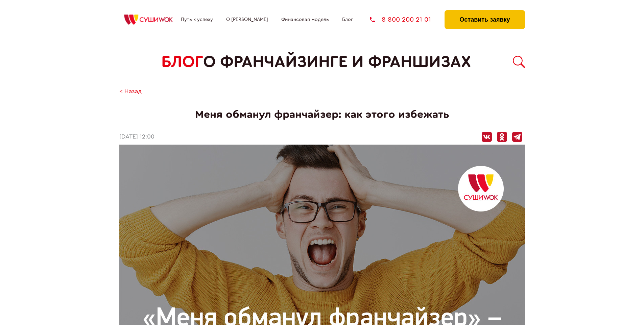 The height and width of the screenshot is (325, 644). I want to click on a: Блог, so click(347, 20).